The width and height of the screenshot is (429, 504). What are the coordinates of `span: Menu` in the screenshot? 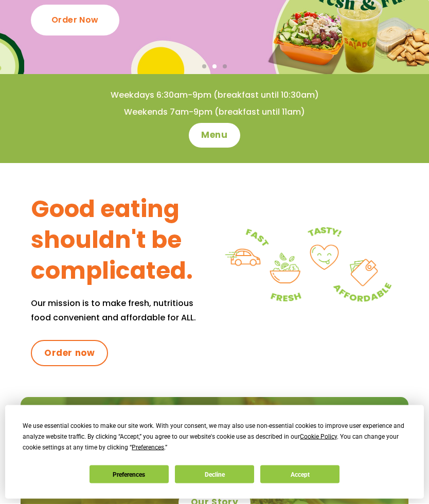 It's located at (214, 136).